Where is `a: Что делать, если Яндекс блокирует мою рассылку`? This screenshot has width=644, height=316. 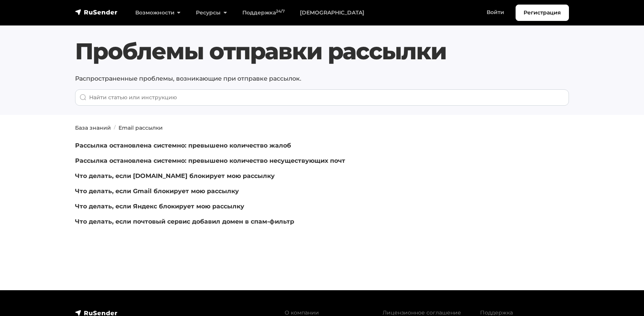
a: Что делать, если Яндекс блокирует мою рассылку is located at coordinates (159, 206).